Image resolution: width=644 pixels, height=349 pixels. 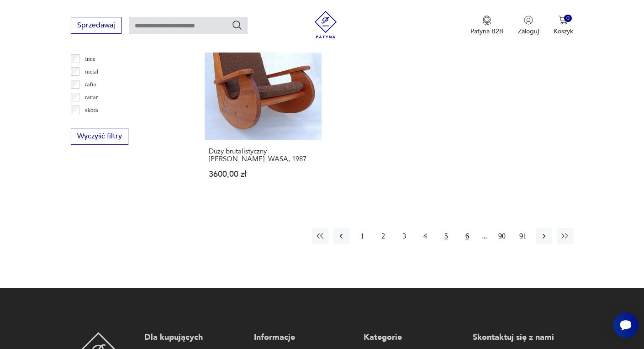 I want to click on button: 90, so click(x=502, y=236).